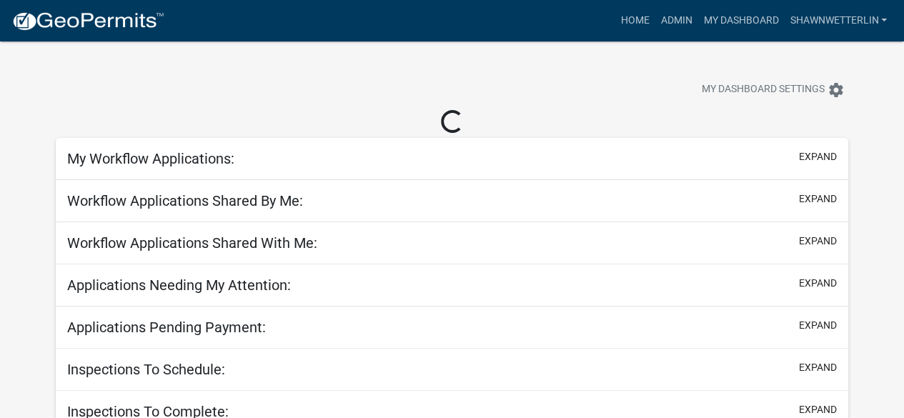 Image resolution: width=904 pixels, height=418 pixels. I want to click on a: ShawnWetterlin, so click(838, 21).